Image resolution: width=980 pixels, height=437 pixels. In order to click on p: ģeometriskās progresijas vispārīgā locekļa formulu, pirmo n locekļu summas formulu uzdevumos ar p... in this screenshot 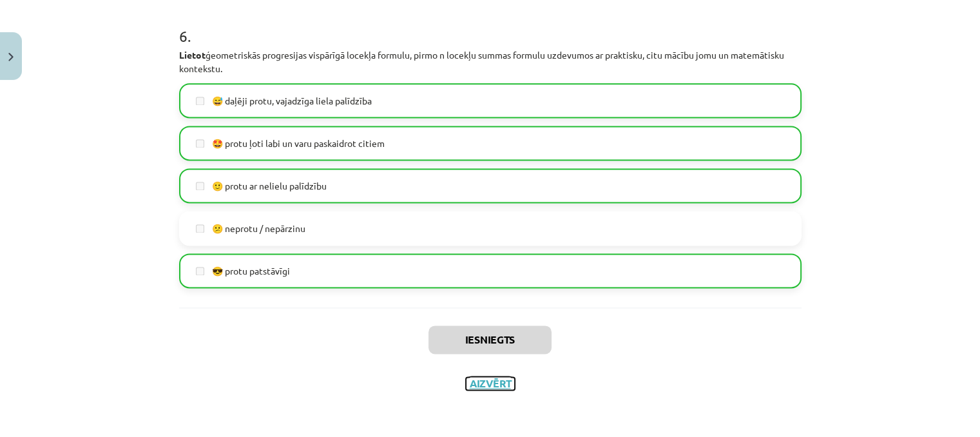, I will do `click(491, 62)`.